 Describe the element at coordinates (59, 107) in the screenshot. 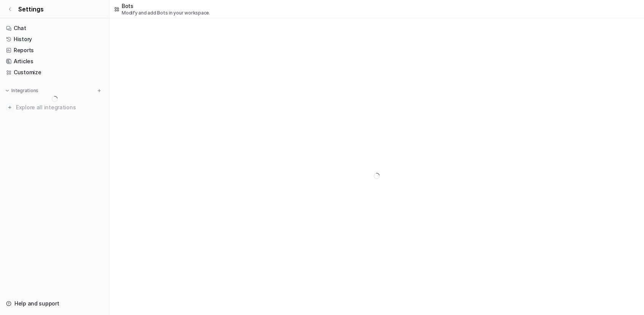

I see `span: Explore all integrations` at that location.